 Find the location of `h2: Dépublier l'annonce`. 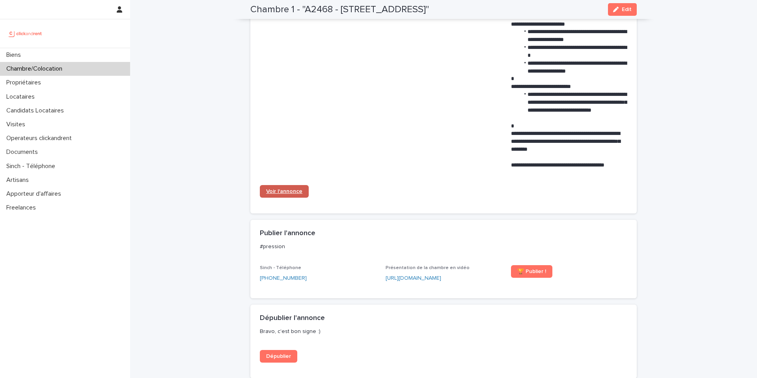

h2: Dépublier l'annonce is located at coordinates (292, 318).